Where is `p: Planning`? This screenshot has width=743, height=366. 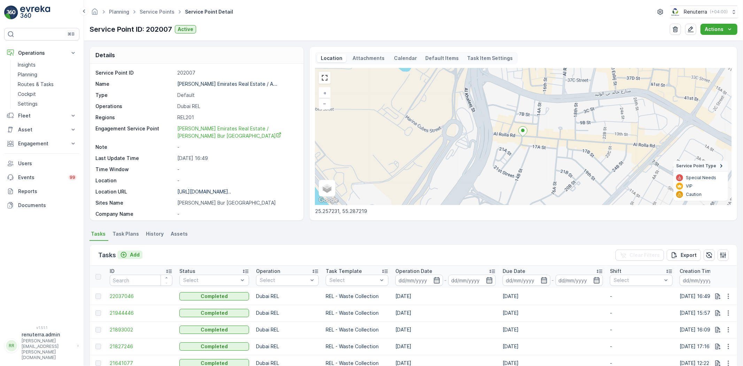
p: Planning is located at coordinates (28, 75).